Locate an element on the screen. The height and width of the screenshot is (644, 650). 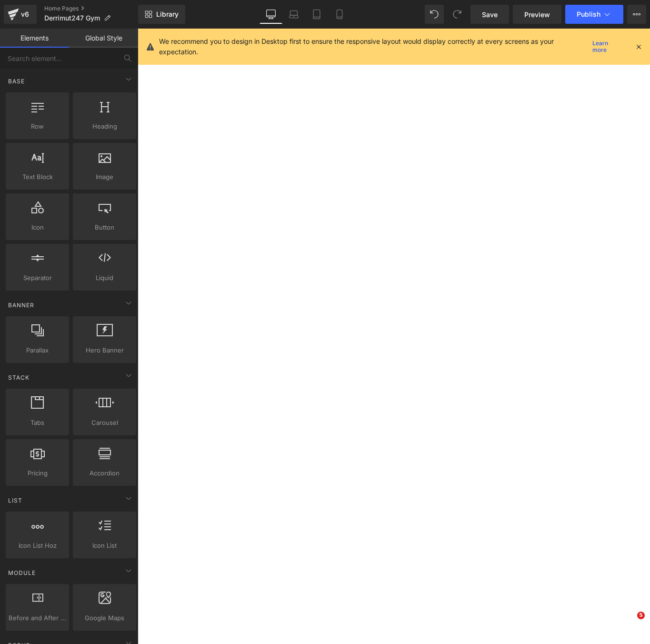
span: Icon is located at coordinates (37, 227).